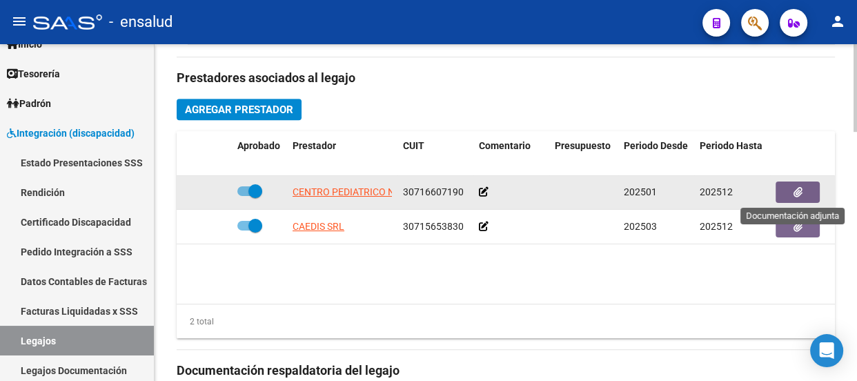 Image resolution: width=857 pixels, height=381 pixels. Describe the element at coordinates (433, 226) in the screenshot. I see `span: 30715653830` at that location.